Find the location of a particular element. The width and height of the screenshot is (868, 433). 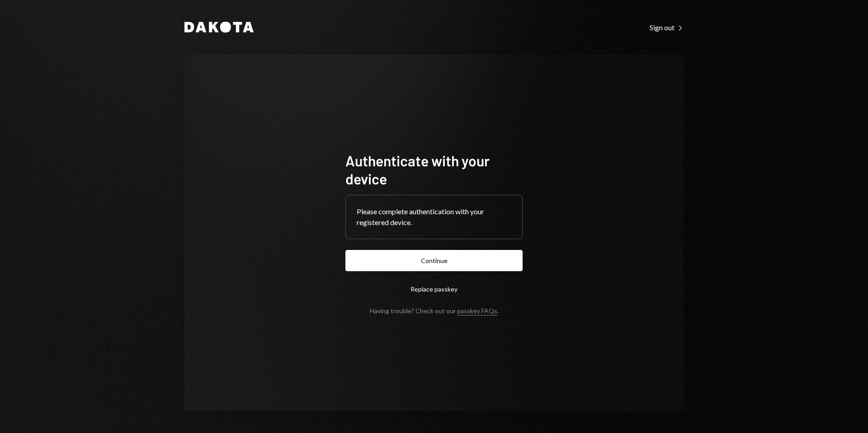

a: passkey FAQs is located at coordinates (477, 311).